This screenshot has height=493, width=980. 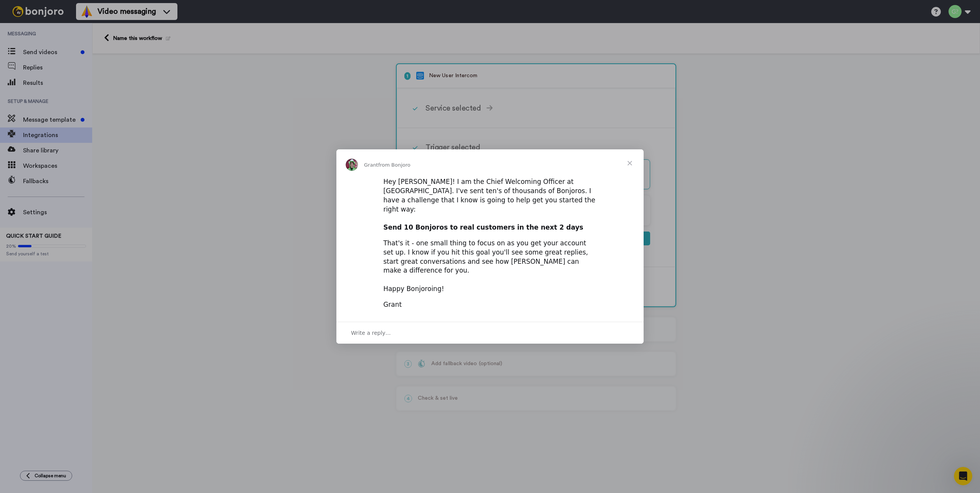 What do you see at coordinates (371, 333) in the screenshot?
I see `span: Write a reply…` at bounding box center [371, 333].